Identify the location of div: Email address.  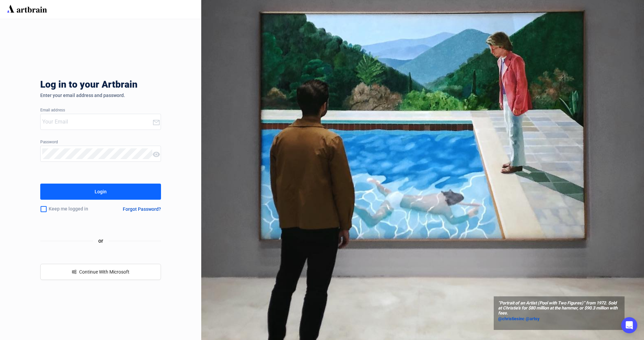
(101, 111).